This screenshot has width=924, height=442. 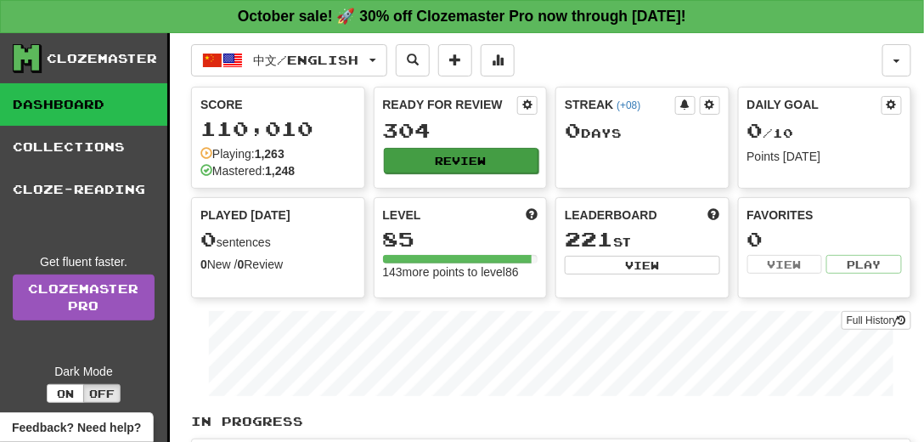 What do you see at coordinates (824, 215) in the screenshot?
I see `div: Favorites` at bounding box center [824, 215].